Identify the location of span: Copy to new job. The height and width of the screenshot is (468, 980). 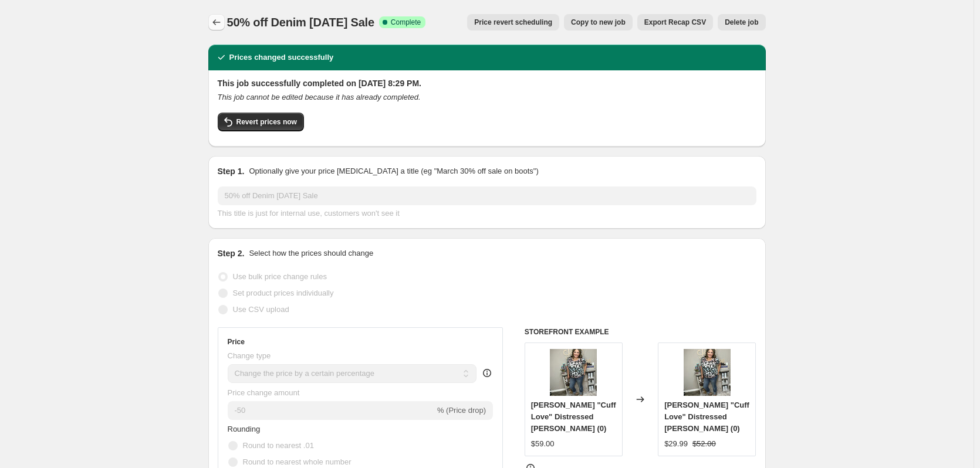
(598, 22).